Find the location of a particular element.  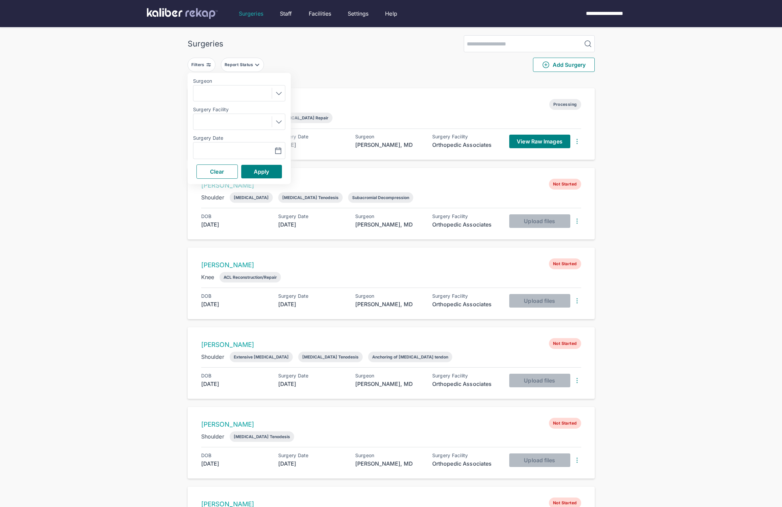

img: PlusCircleGreen.5fd88d77.svg is located at coordinates (546, 65).